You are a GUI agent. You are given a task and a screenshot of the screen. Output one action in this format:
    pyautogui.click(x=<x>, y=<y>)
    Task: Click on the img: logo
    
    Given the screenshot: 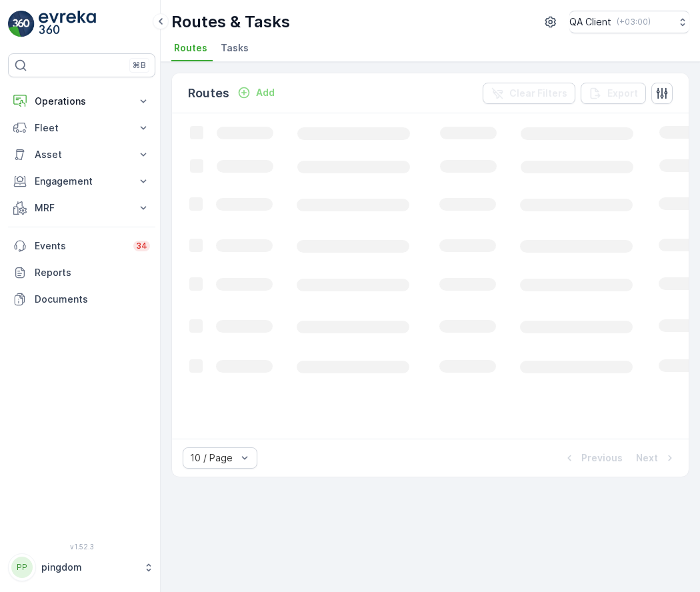 What is the action you would take?
    pyautogui.click(x=21, y=24)
    